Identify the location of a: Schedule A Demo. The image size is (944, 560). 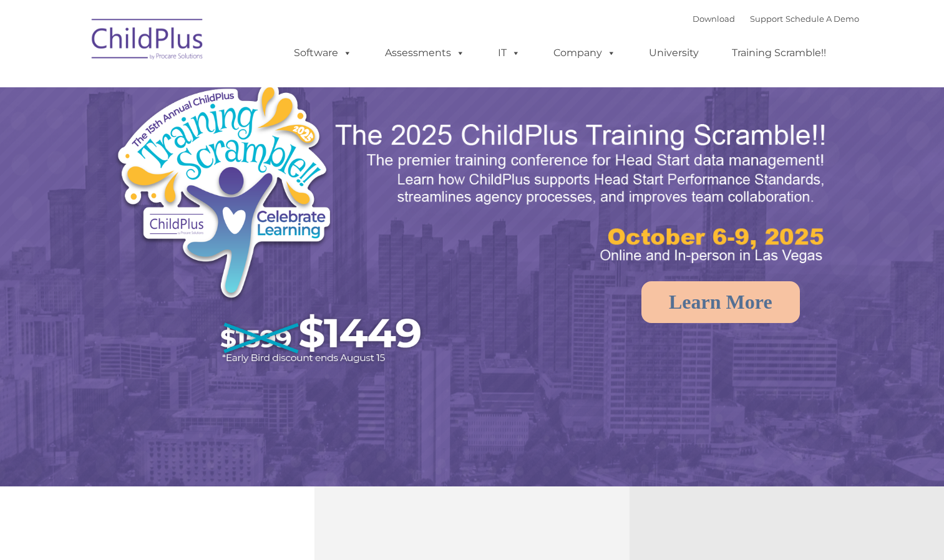
(822, 19).